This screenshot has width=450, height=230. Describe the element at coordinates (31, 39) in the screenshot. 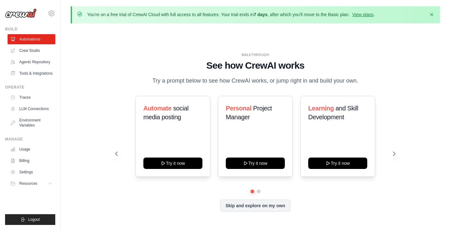

I see `a: Automations` at that location.